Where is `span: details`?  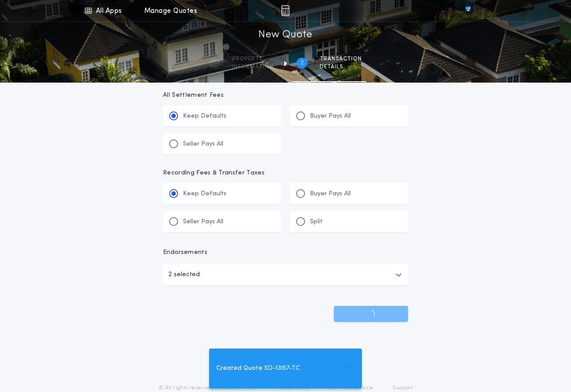
span: details is located at coordinates (341, 67).